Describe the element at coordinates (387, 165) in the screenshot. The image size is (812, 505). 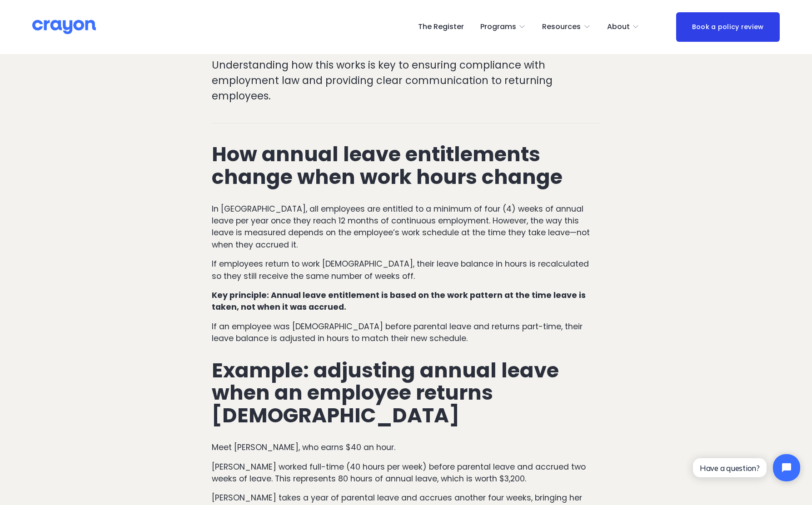
I see `strong: How annual leave entitlements change when work hours change` at that location.